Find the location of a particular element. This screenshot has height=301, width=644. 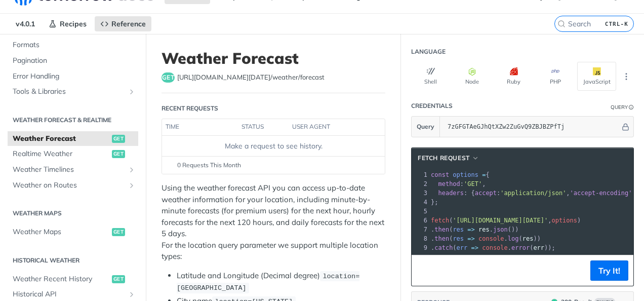

h2: Weather Forecast & realtime is located at coordinates (73, 120).